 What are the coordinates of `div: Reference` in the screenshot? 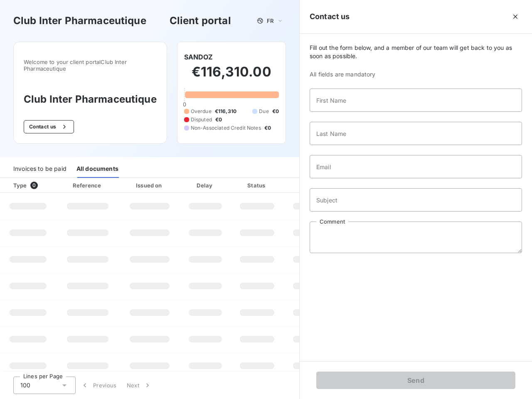 It's located at (87, 186).